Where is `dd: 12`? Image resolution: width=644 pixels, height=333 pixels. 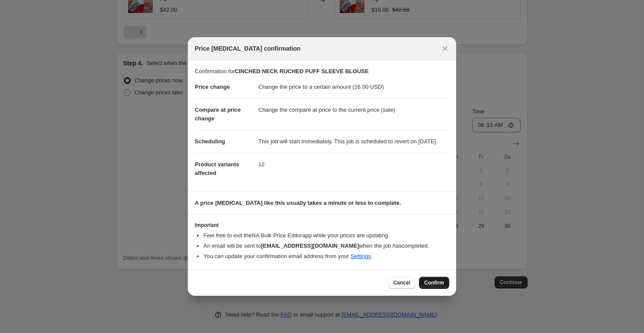 dd: 12 is located at coordinates (354, 164).